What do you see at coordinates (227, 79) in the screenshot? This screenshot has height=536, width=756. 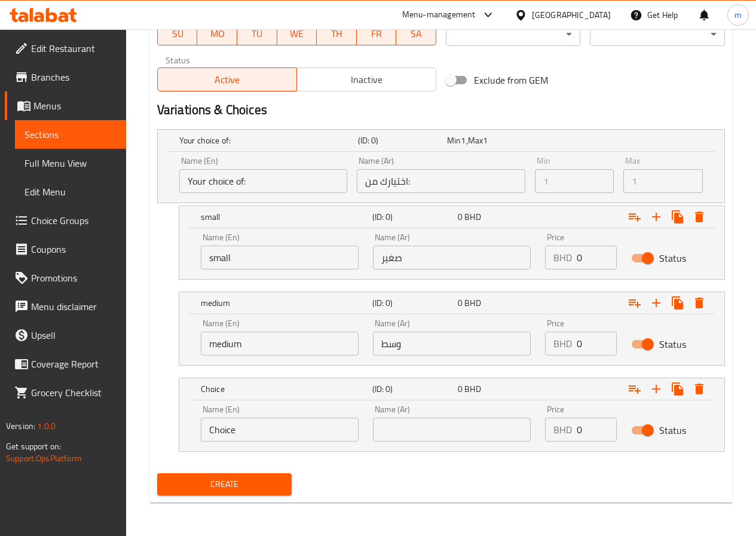 I see `button: Active` at bounding box center [227, 79].